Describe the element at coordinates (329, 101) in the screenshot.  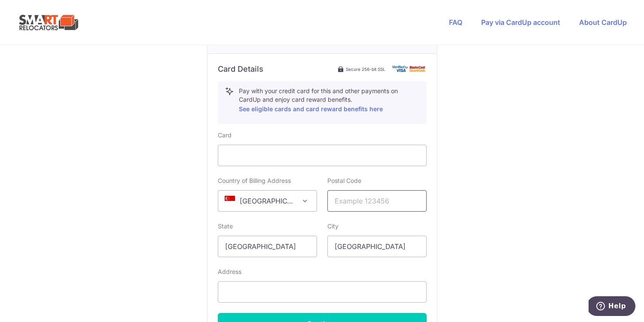
I see `p: Pay with your credit card for this and other payments on CardUp and enjoy card reward benefits.` at that location.